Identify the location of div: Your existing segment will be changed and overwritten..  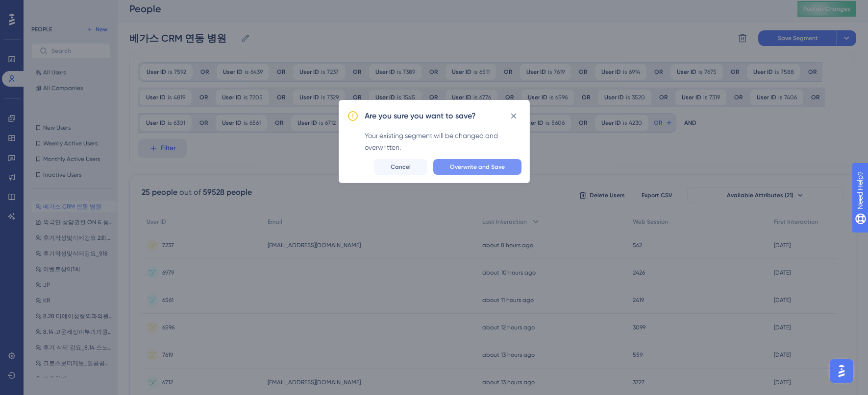
(443, 141).